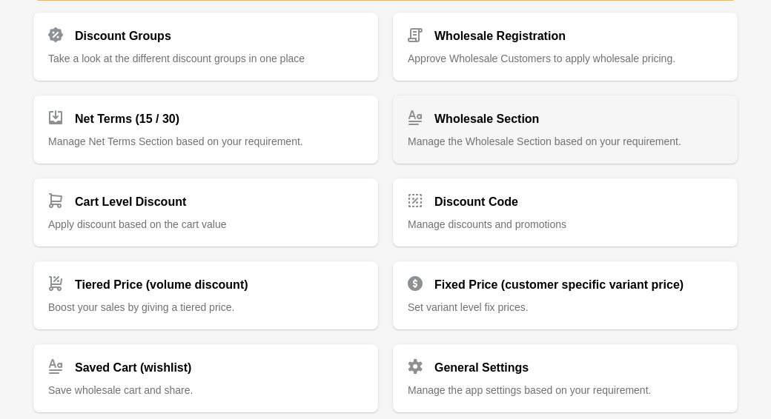 This screenshot has height=419, width=771. Describe the element at coordinates (162, 285) in the screenshot. I see `h2: Tiered Price (volume discount)` at that location.